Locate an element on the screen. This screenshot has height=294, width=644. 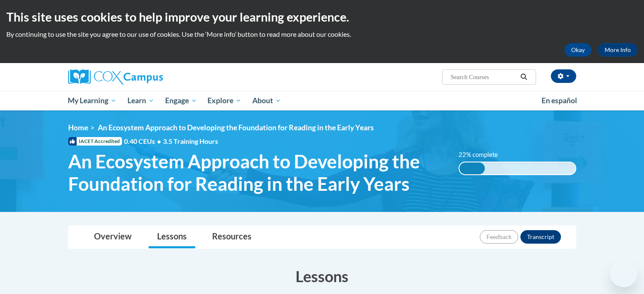
a: My Learning is located at coordinates (92, 101).